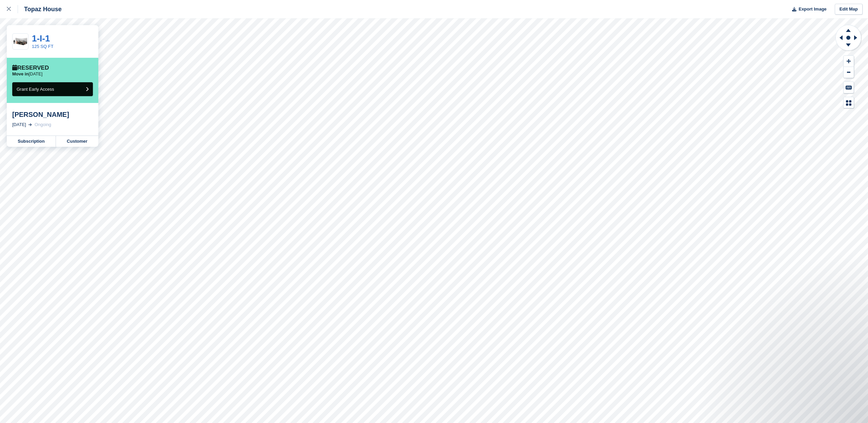 This screenshot has height=423, width=868. I want to click on span: Grant Early Access, so click(35, 89).